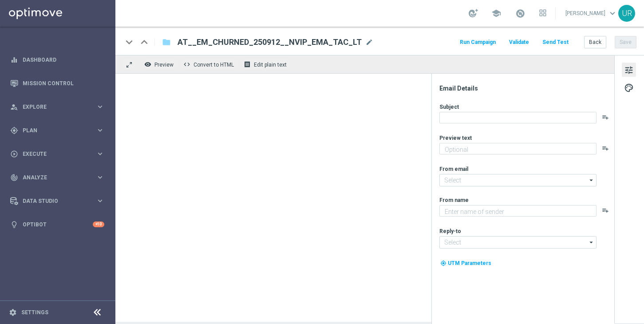 The height and width of the screenshot is (324, 644). Describe the element at coordinates (187, 64) in the screenshot. I see `span: code` at that location.